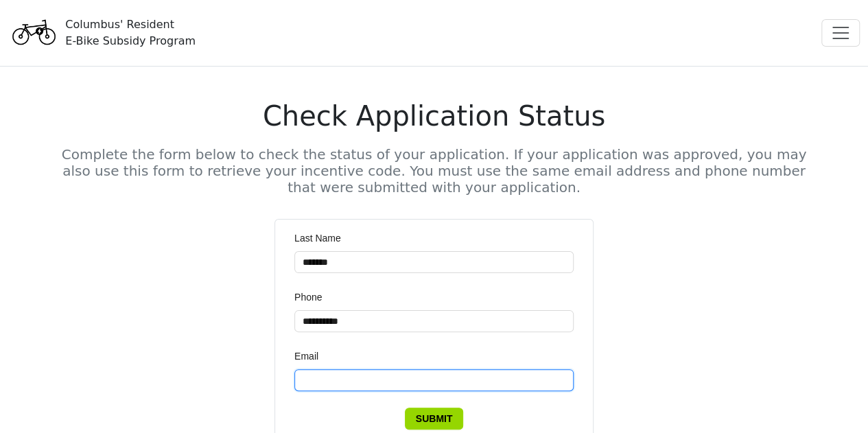 Image resolution: width=868 pixels, height=433 pixels. What do you see at coordinates (434, 419) in the screenshot?
I see `button: Submit` at bounding box center [434, 419].